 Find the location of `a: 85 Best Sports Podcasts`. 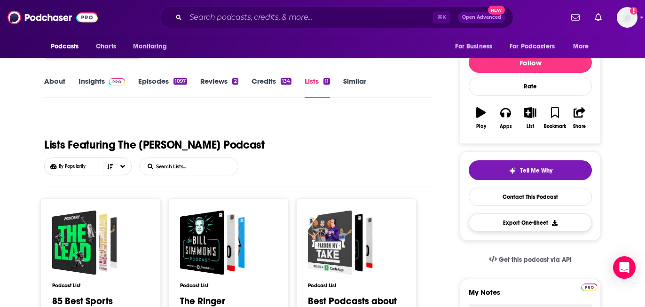

a: 85 Best Sports Podcasts is located at coordinates (85, 243).